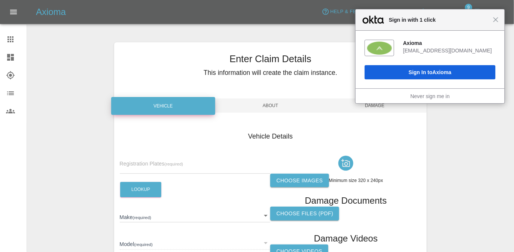 The image size is (514, 252). Describe the element at coordinates (489, 12) in the screenshot. I see `button: Logout` at that location.